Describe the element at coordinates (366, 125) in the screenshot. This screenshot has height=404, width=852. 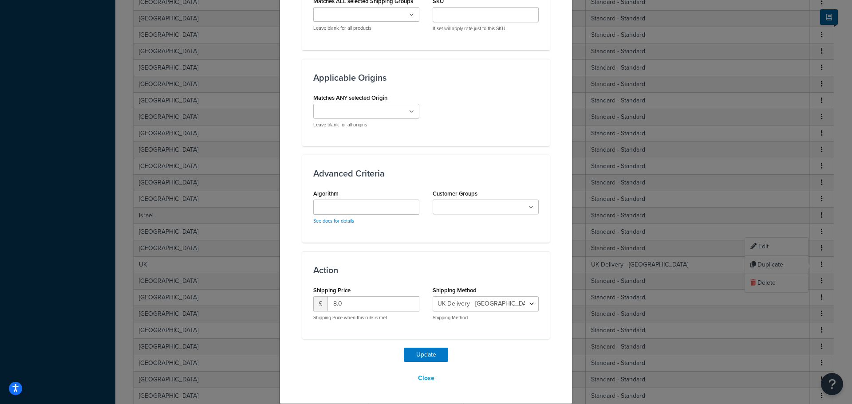
I see `p: Leave blank for all origins` at that location.